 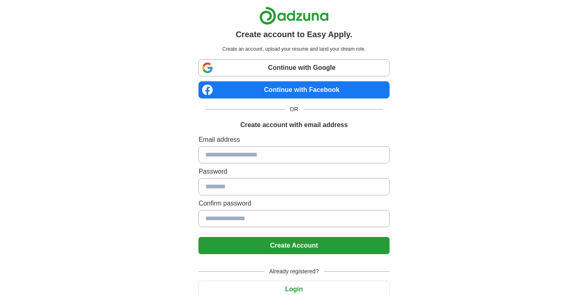 I want to click on a: Continue with Google, so click(x=294, y=68).